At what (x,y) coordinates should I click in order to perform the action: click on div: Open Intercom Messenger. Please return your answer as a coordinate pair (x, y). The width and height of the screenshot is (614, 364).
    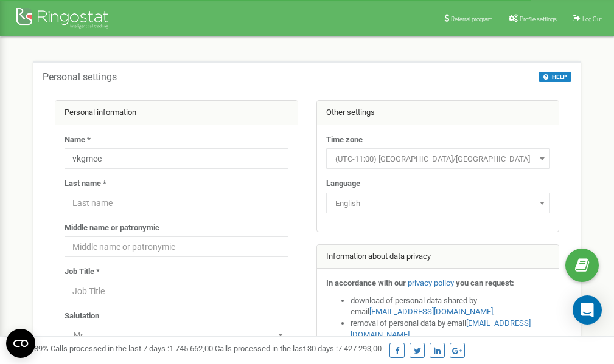
    Looking at the image, I should click on (587, 310).